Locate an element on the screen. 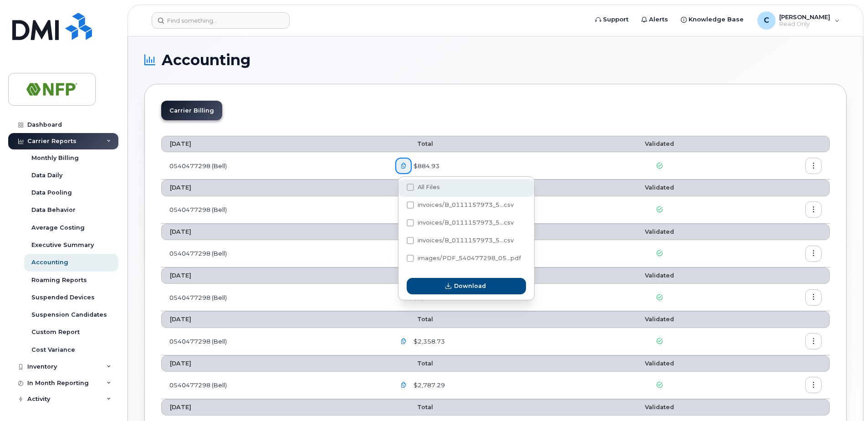 The image size is (868, 421). button: Download is located at coordinates (466, 286).